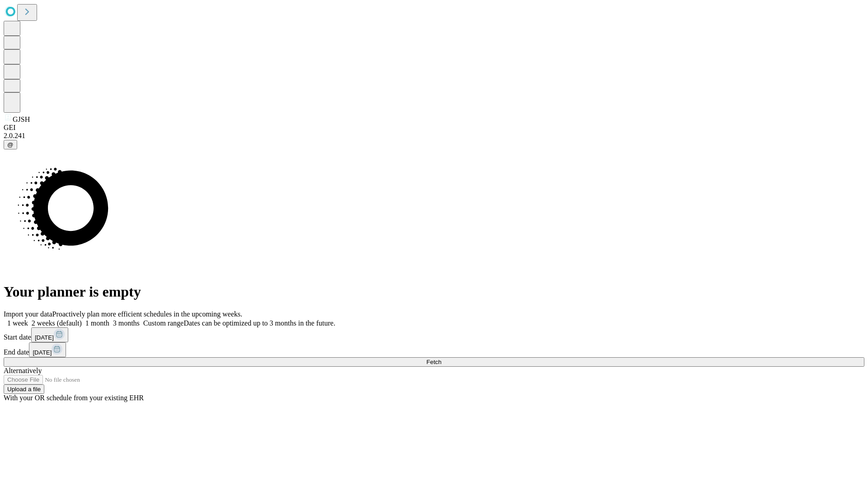 The width and height of the screenshot is (868, 489). I want to click on div: Start date, so click(434, 335).